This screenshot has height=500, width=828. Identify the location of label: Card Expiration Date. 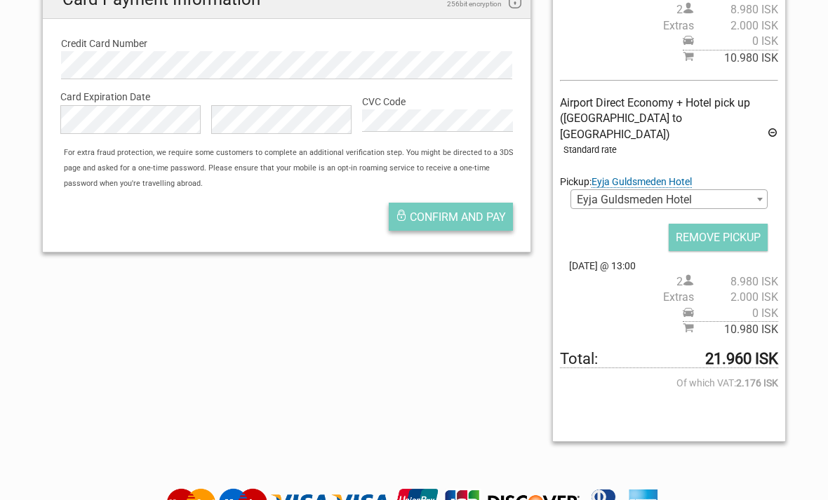
(286, 97).